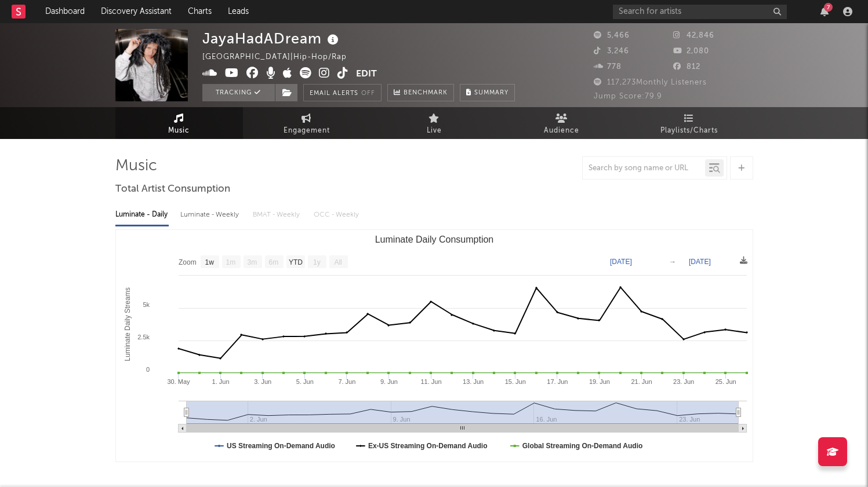 This screenshot has height=487, width=868. What do you see at coordinates (272, 38) in the screenshot?
I see `div: JayaHadADream` at bounding box center [272, 38].